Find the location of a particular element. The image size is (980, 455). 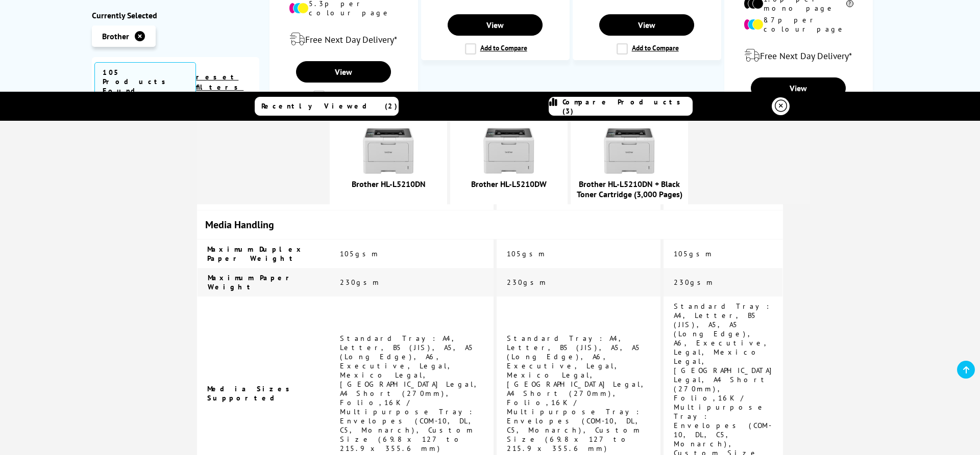

a: Compare Products (3) is located at coordinates (620, 106).